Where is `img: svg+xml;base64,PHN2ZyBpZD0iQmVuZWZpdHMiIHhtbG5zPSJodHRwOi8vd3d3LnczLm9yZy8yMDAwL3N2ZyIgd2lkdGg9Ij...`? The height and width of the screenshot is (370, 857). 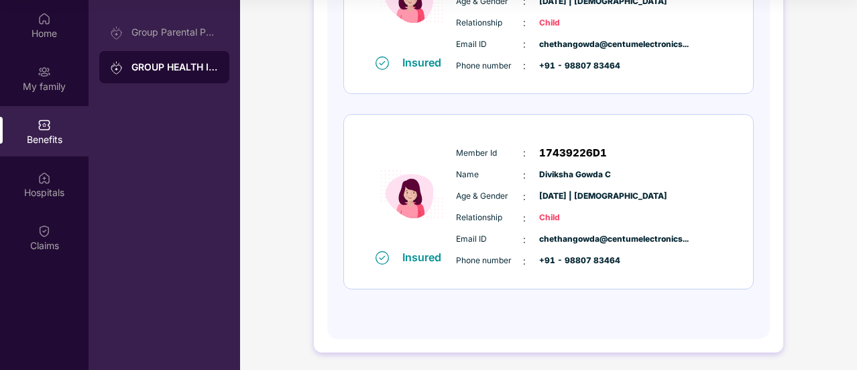 img: svg+xml;base64,PHN2ZyBpZD0iQmVuZWZpdHMiIHhtbG5zPSJodHRwOi8vd3d3LnczLm9yZy8yMDAwL3N2ZyIgd2lkdGg9Ij... is located at coordinates (44, 125).